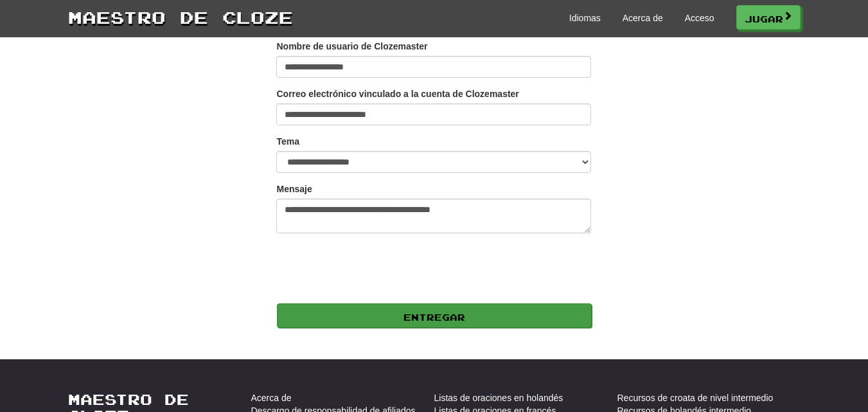 This screenshot has height=412, width=868. What do you see at coordinates (499, 398) in the screenshot?
I see `font: Listas de oraciones en holandés` at bounding box center [499, 398].